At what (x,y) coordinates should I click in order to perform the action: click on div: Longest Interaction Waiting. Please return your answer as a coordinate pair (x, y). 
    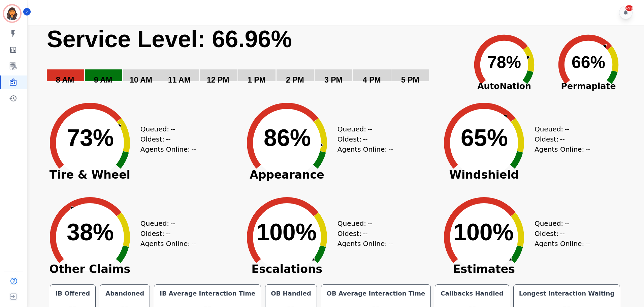
    Looking at the image, I should click on (567, 294).